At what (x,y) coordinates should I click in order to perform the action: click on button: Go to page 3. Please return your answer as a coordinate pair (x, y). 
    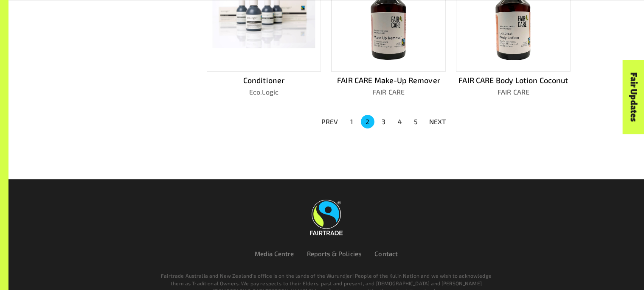
    Looking at the image, I should click on (384, 122).